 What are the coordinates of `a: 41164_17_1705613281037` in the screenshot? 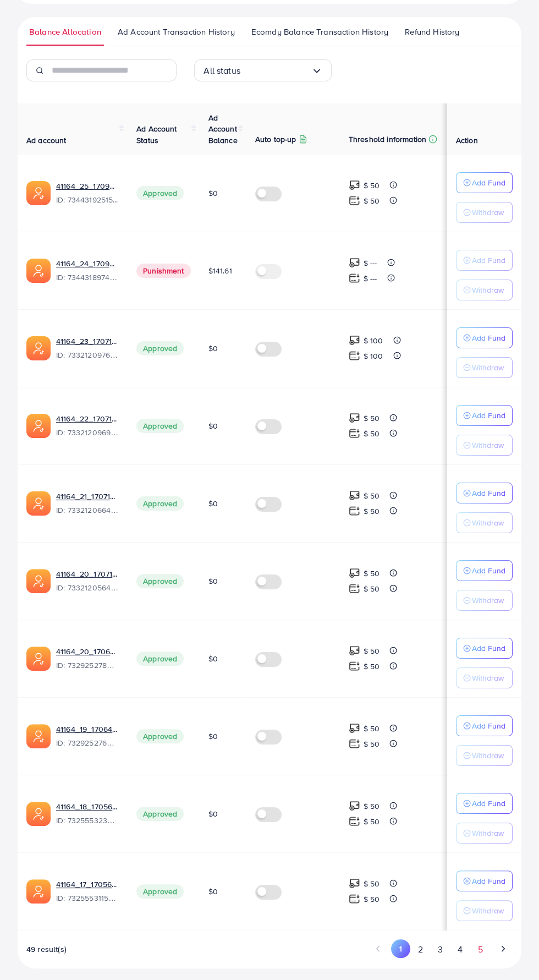 It's located at (87, 884).